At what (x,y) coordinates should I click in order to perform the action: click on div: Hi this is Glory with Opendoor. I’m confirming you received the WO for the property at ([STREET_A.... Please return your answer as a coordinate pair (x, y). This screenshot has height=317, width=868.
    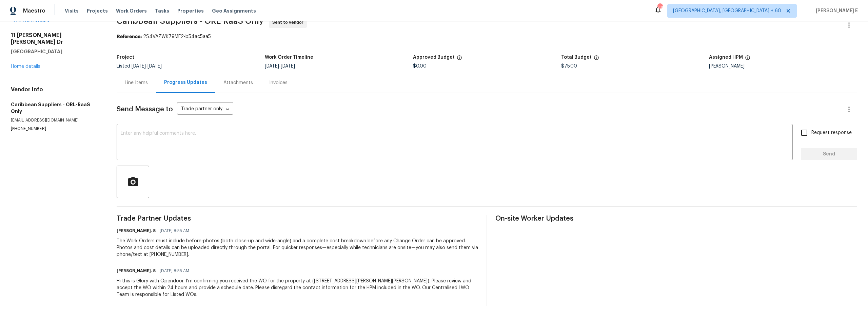
    Looking at the image, I should click on (297, 288).